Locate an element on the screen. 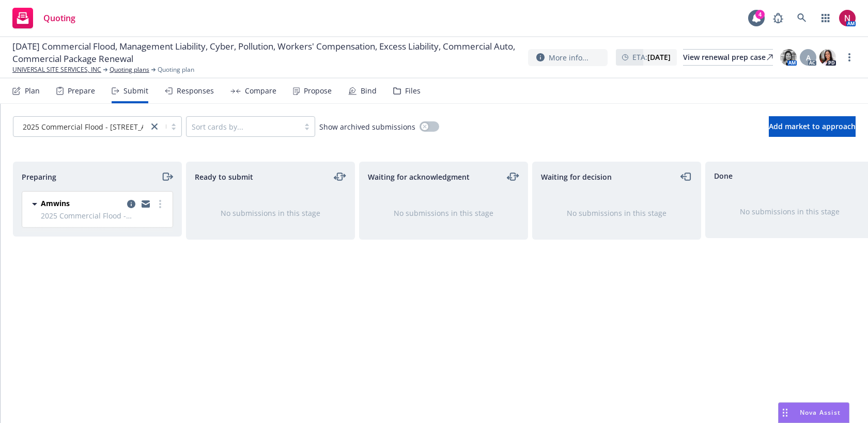 The image size is (868, 423). div: View renewal prep case is located at coordinates (728, 57).